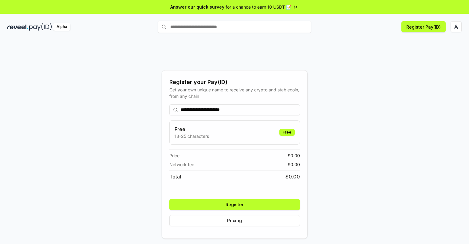 The width and height of the screenshot is (469, 244). I want to click on img: pay_id, so click(41, 27).